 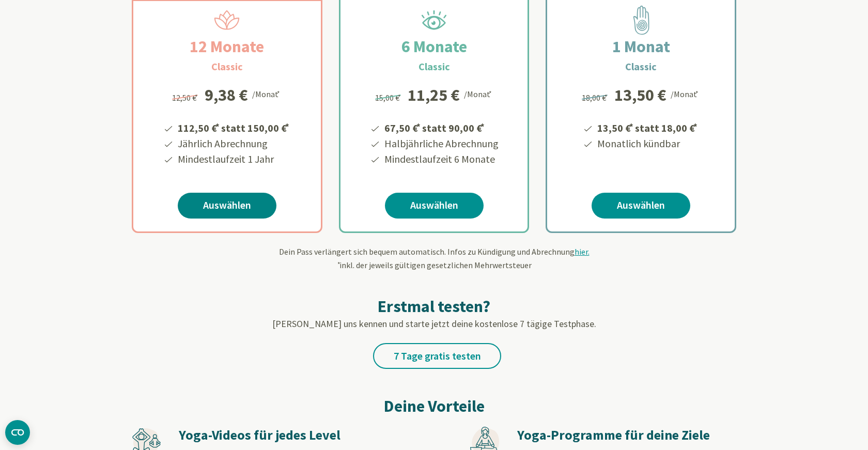 I want to click on li: Monatlich kündbar, so click(x=647, y=143).